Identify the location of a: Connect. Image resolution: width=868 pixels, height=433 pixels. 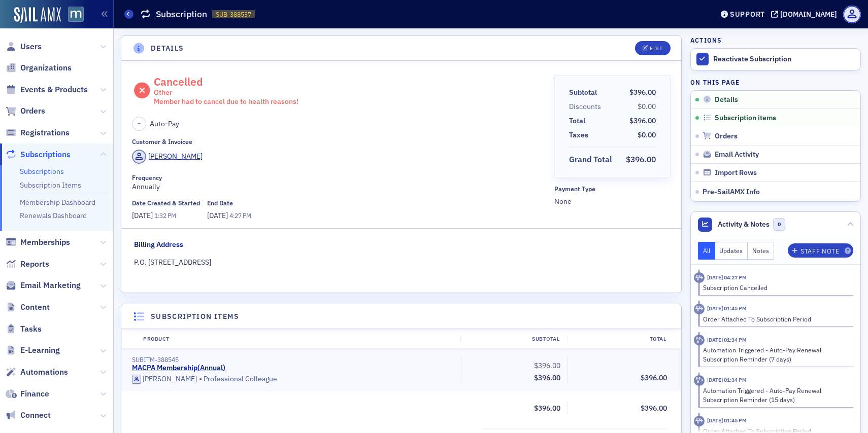
(28, 415).